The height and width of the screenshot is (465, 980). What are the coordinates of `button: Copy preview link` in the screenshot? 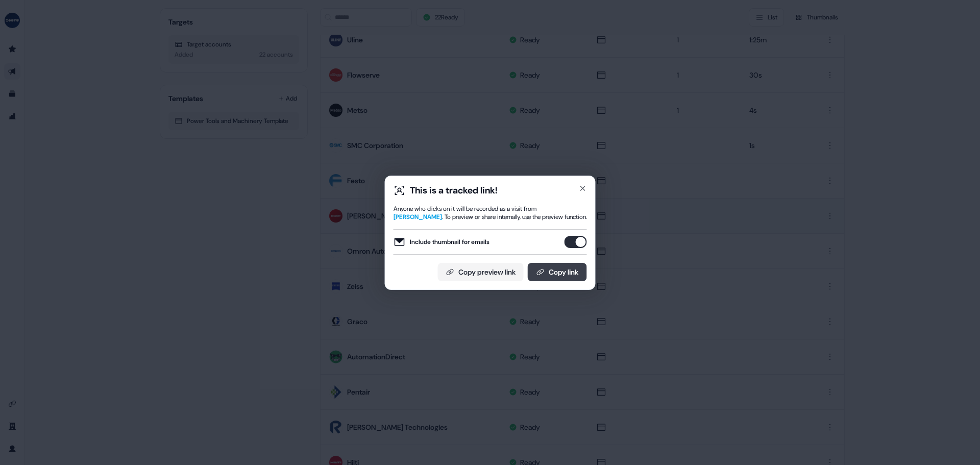 It's located at (480, 272).